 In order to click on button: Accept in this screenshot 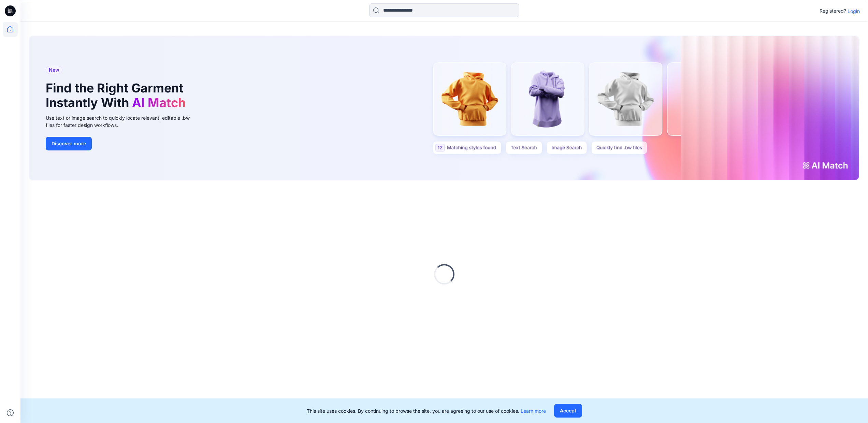, I will do `click(568, 410)`.